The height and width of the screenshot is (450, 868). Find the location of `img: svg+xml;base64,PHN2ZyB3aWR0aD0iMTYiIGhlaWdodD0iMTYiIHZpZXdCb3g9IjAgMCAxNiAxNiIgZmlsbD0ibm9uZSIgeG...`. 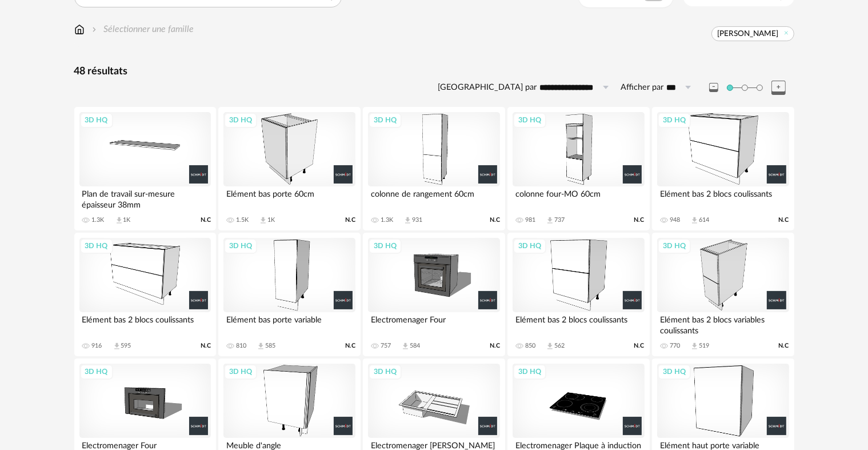

img: svg+xml;base64,PHN2ZyB3aWR0aD0iMTYiIGhlaWdodD0iMTYiIHZpZXdCb3g9IjAgMCAxNiAxNiIgZmlsbD0ibm9uZSIgeG... is located at coordinates (95, 29).